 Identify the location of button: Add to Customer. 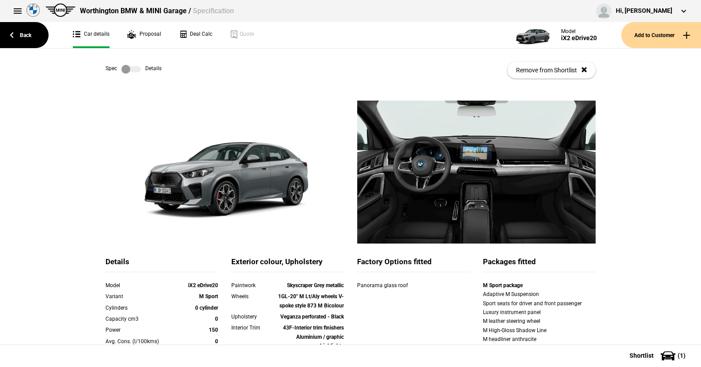
(661, 35).